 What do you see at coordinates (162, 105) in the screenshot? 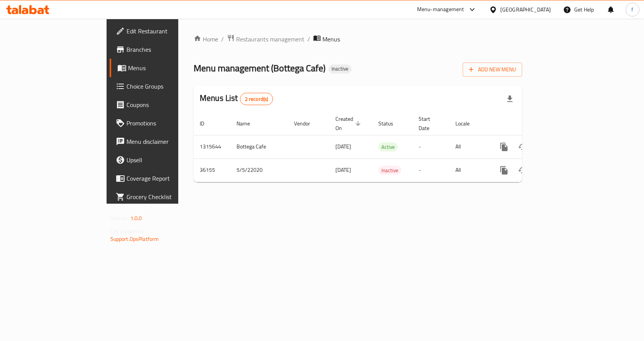
I see `a: Coupons` at bounding box center [162, 105].